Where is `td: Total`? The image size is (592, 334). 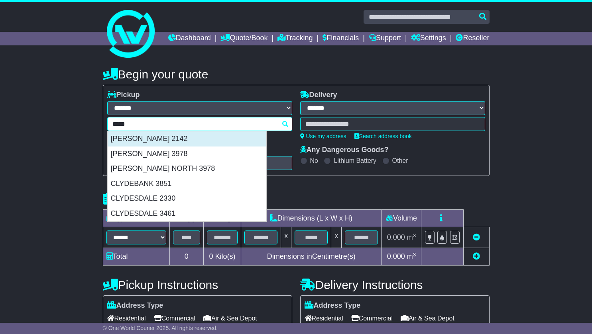 td: Total is located at coordinates (136, 257).